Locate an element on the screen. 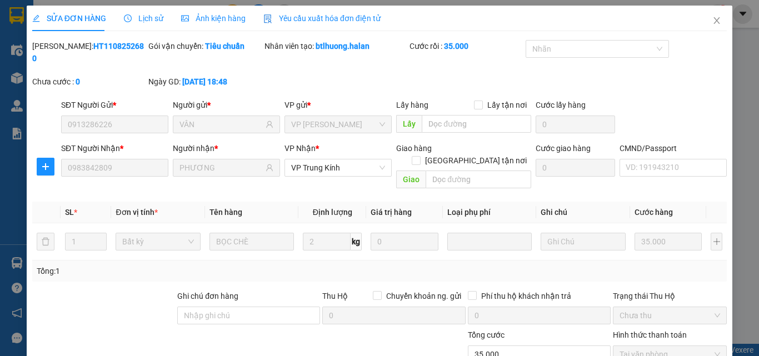 The image size is (759, 356). div: Tổng: 1 is located at coordinates (165, 271).